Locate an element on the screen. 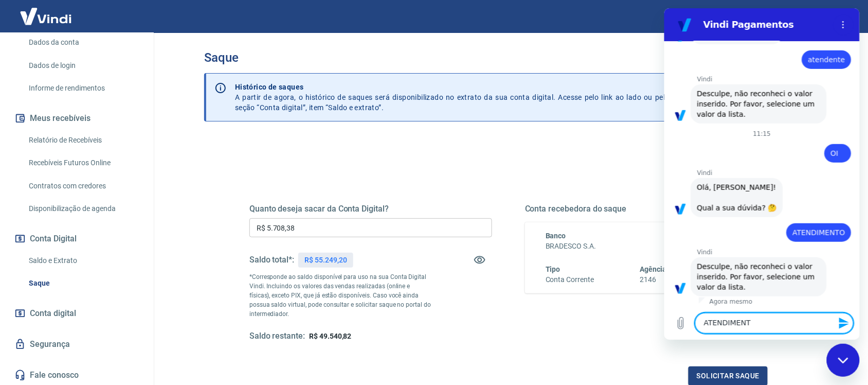 This screenshot has width=868, height=385. a: Dados da conta is located at coordinates (83, 42).